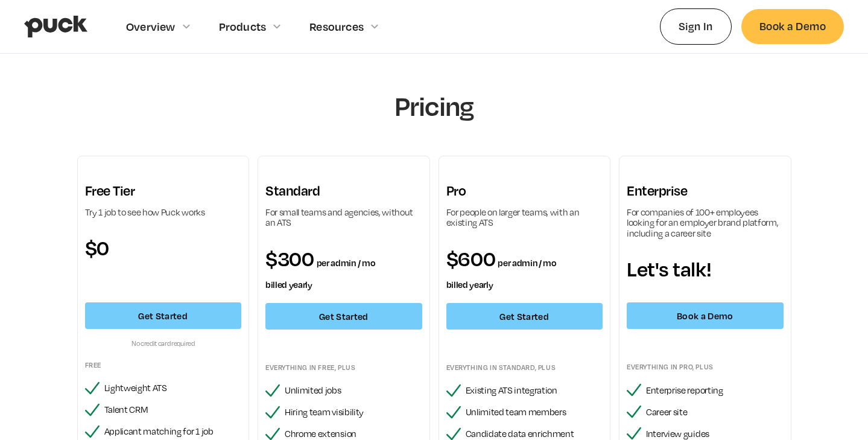 This screenshot has width=868, height=440. I want to click on h3: Pro, so click(525, 191).